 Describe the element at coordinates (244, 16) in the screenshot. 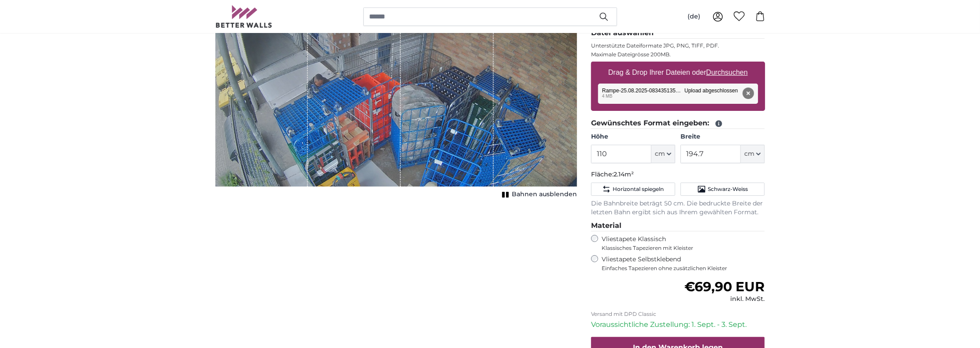

I see `img: Betterwalls` at that location.